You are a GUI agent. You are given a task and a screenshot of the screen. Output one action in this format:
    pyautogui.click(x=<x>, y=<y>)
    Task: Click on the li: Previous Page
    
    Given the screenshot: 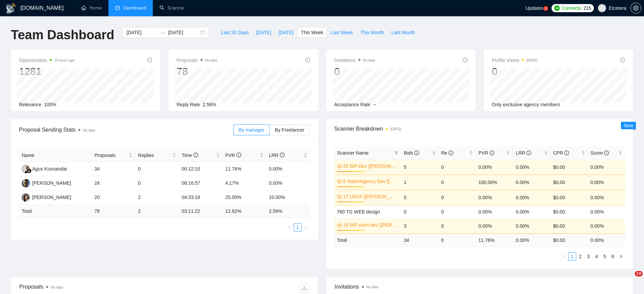 What is the action you would take?
    pyautogui.click(x=290, y=228)
    